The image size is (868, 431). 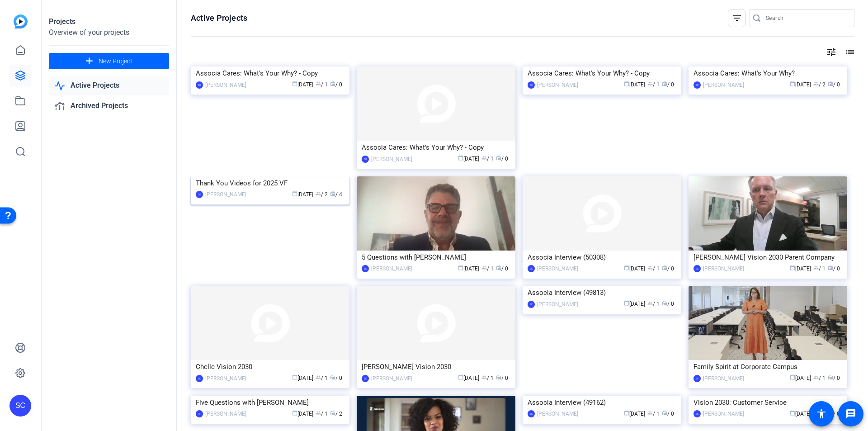 What do you see at coordinates (109, 106) in the screenshot?
I see `a: Archived Projects` at bounding box center [109, 106].